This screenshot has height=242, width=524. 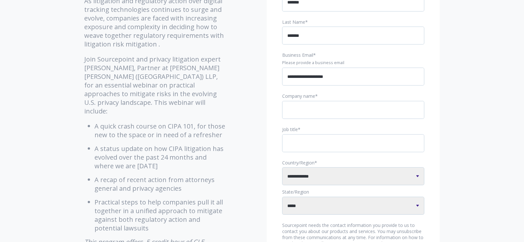 I want to click on span: State/Region, so click(x=296, y=192).